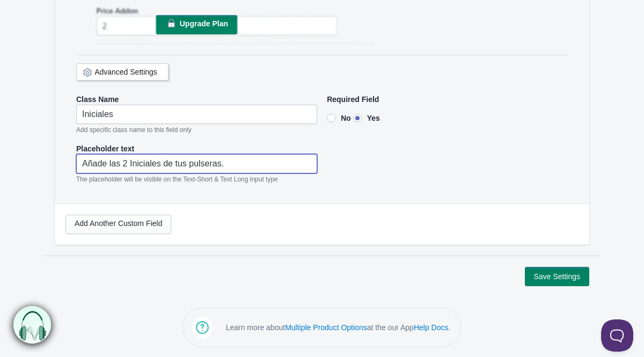 This screenshot has width=644, height=357. Describe the element at coordinates (352, 99) in the screenshot. I see `label: Required Field` at that location.